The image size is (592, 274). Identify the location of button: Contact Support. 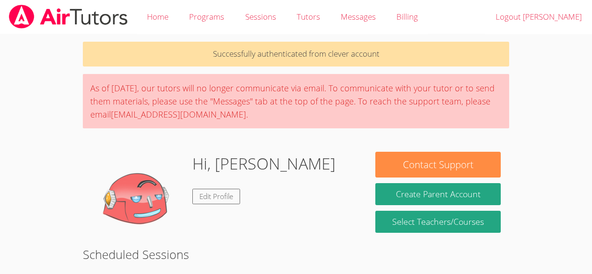
(437, 164).